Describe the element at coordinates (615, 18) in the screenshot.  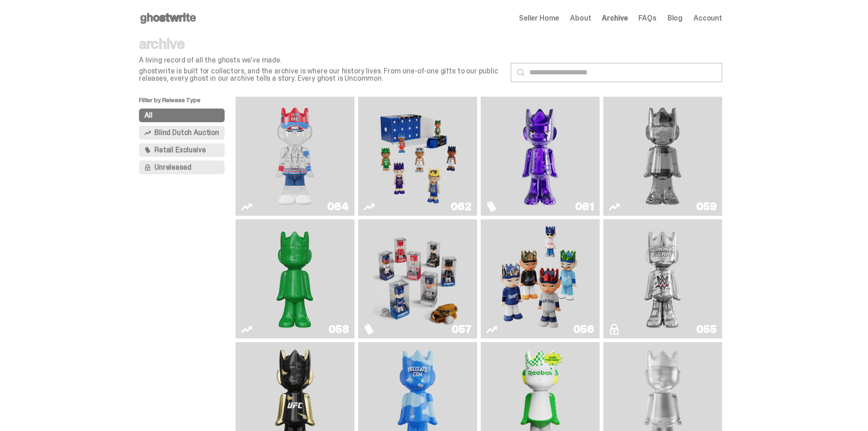
I see `span: Archive` at that location.